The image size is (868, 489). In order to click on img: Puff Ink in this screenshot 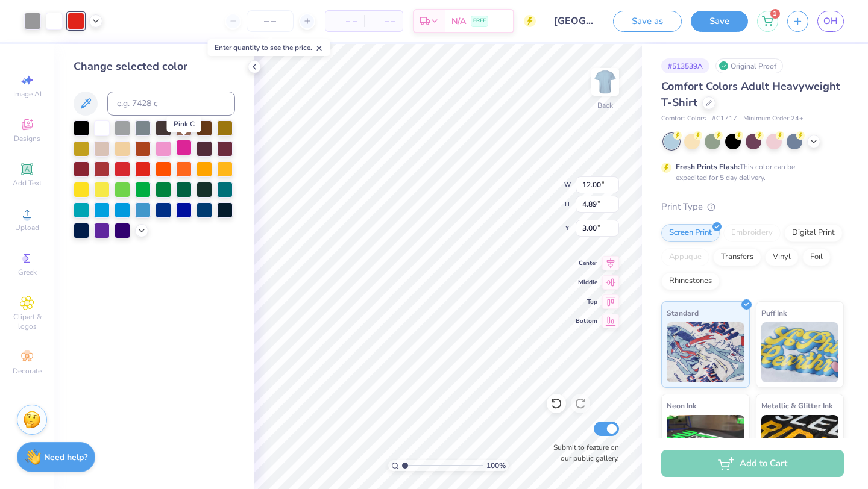, I will do `click(800, 353)`.